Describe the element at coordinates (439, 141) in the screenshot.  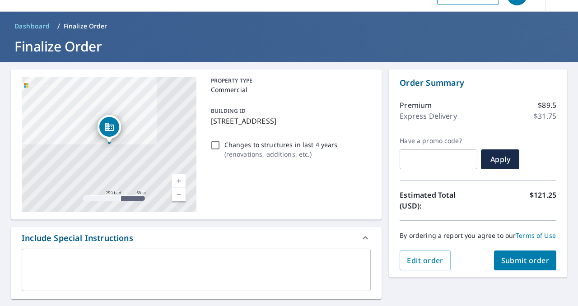
I see `label: Have a promo code?` at that location.